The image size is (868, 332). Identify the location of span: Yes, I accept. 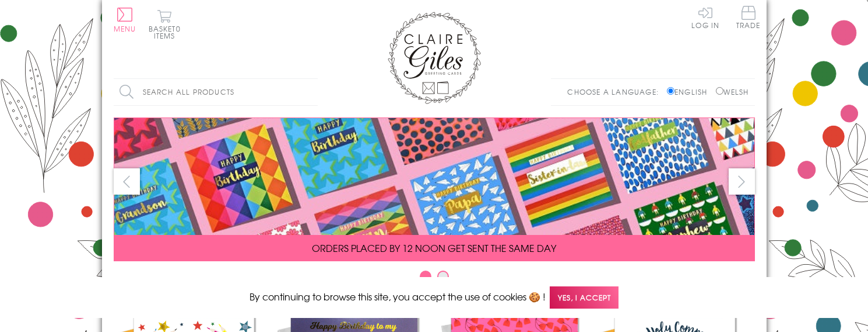
(584, 298).